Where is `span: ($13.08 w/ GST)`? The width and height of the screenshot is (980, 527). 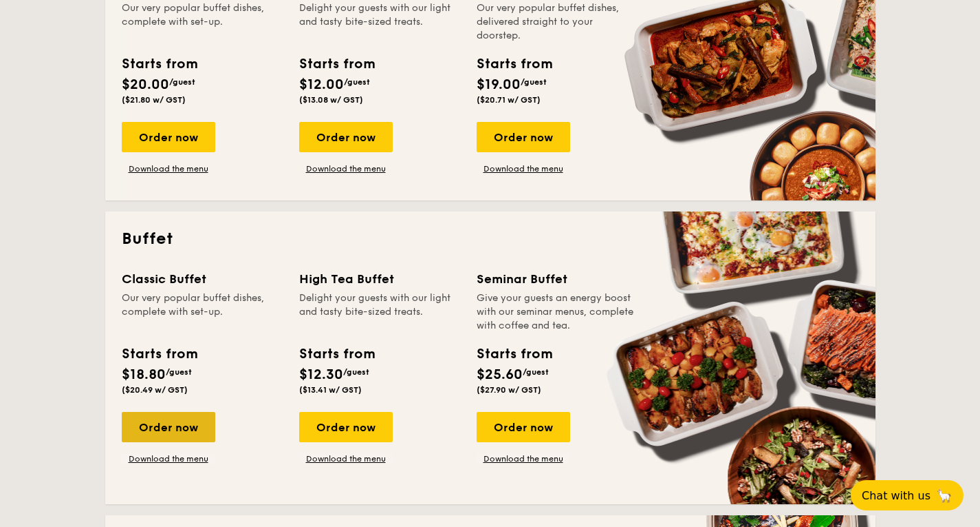
span: ($13.08 w/ GST) is located at coordinates (331, 100).